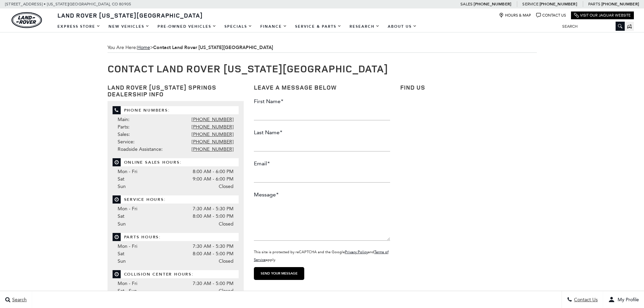 The width and height of the screenshot is (644, 308). I want to click on span: Sales, so click(466, 4).